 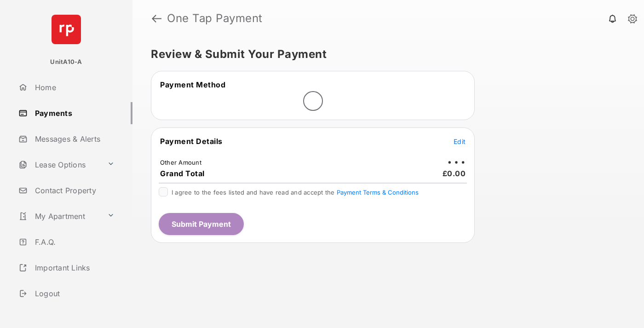 I want to click on a: Logout, so click(x=73, y=293).